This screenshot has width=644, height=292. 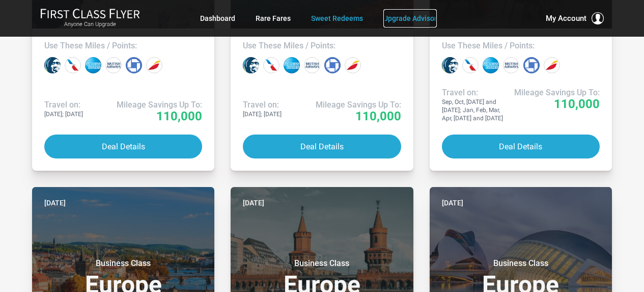 I want to click on button: My Account, so click(x=575, y=19).